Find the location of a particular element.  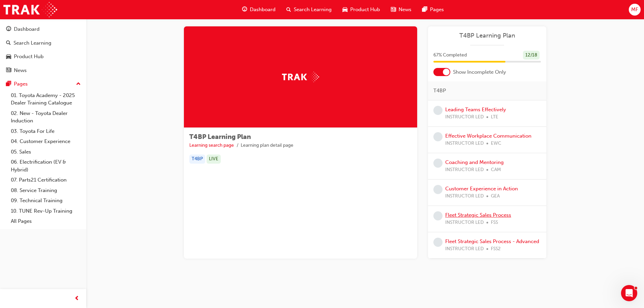

a: Fleet Strategic Sales Process is located at coordinates (478, 215).